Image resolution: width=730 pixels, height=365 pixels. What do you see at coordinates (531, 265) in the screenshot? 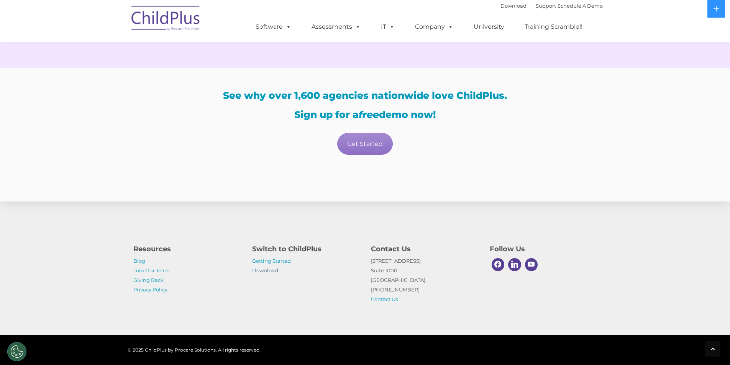
I see `a: Youtube` at bounding box center [531, 265].